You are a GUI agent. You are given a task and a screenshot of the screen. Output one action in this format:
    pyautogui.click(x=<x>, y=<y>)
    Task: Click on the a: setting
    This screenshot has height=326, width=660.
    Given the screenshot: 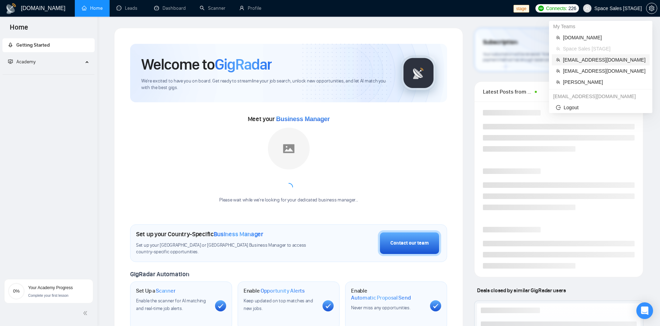 What is the action you would take?
    pyautogui.click(x=652, y=8)
    